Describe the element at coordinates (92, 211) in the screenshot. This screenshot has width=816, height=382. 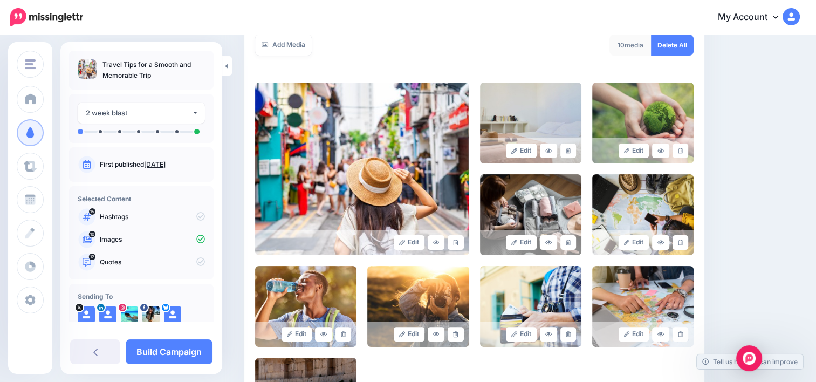
I see `span: 15` at that location.